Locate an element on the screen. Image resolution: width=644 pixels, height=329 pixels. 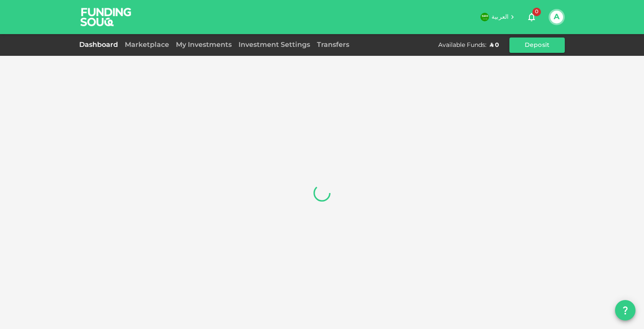
a: My Investments is located at coordinates (204, 45).